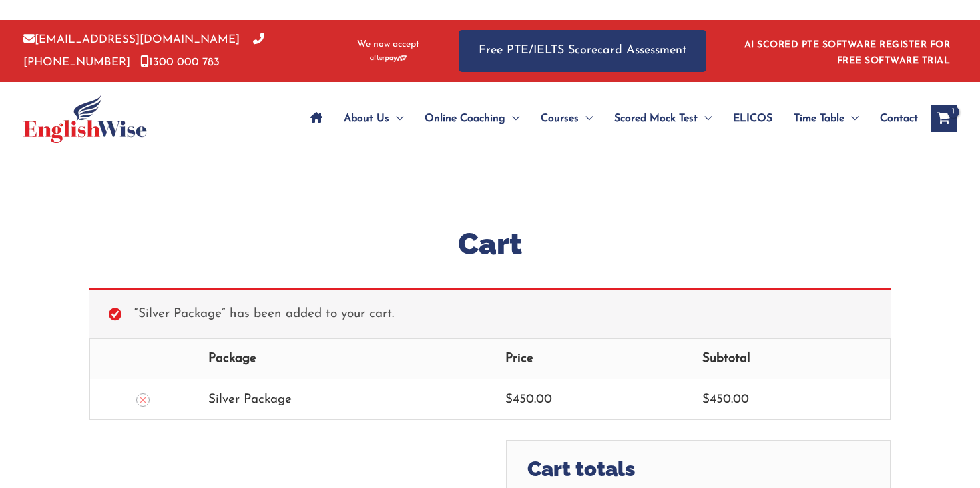  Describe the element at coordinates (893, 119) in the screenshot. I see `a: Contact` at that location.